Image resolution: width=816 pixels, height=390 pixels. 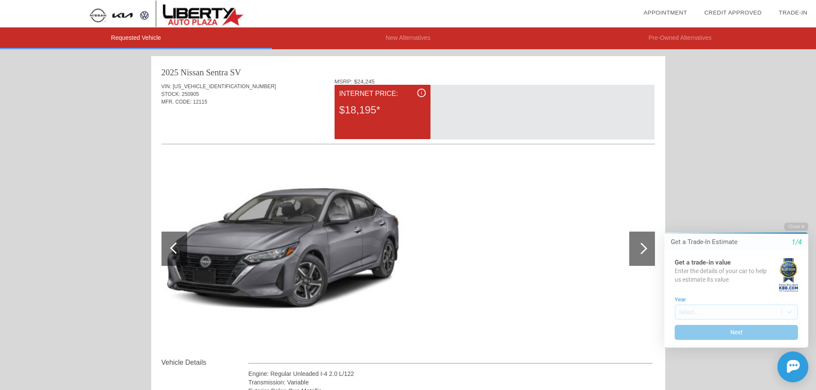 What do you see at coordinates (171, 94) in the screenshot?
I see `span: STOCK:` at bounding box center [171, 94].